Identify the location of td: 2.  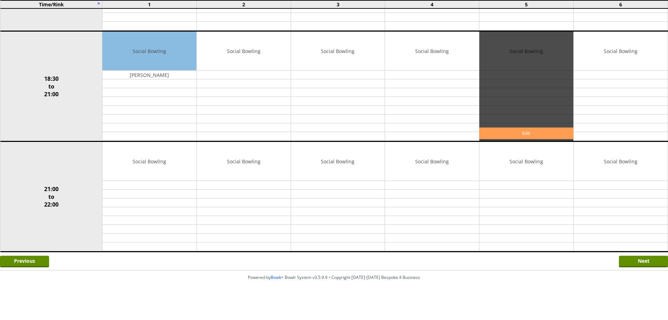
(243, 4).